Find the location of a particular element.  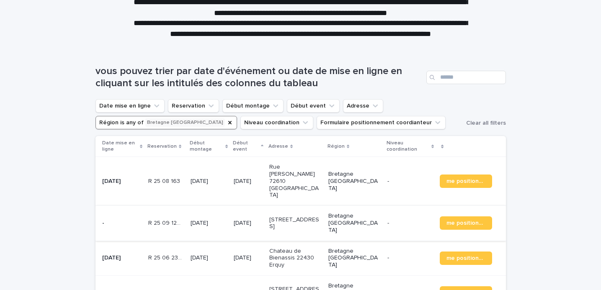

button: Formulaire positionnement coordianteur is located at coordinates (381, 123).